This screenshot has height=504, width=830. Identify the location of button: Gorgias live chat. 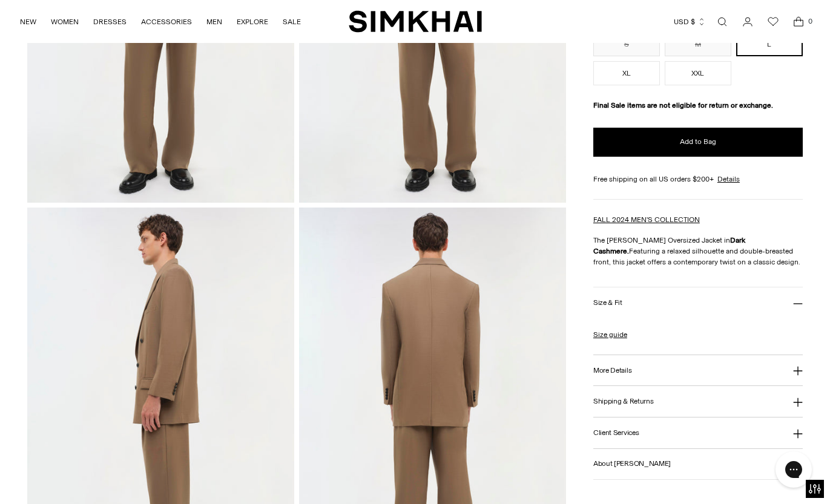
(24, 22).